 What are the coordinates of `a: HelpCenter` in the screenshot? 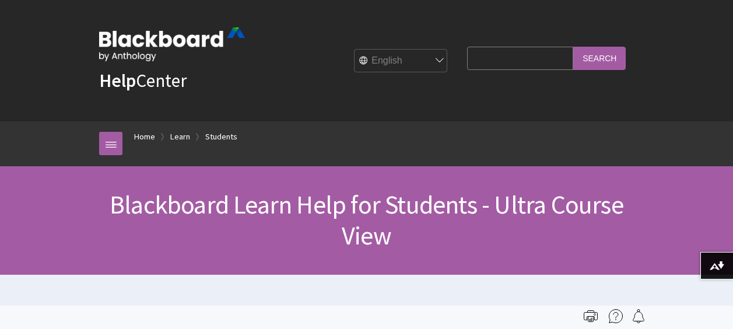 It's located at (143, 80).